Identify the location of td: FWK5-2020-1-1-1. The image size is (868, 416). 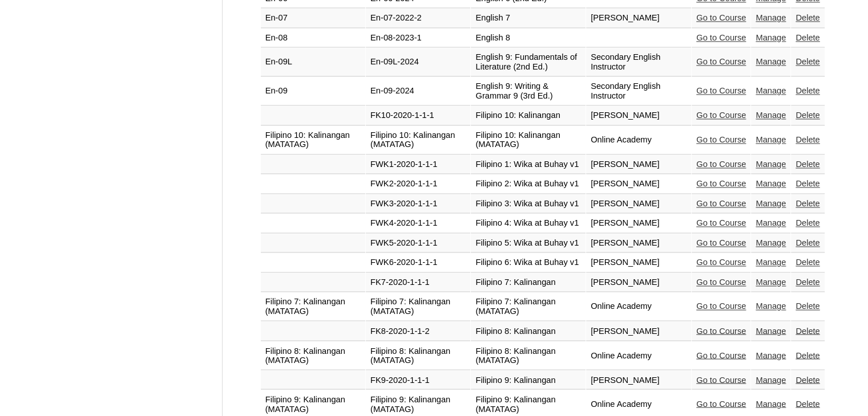
(418, 243).